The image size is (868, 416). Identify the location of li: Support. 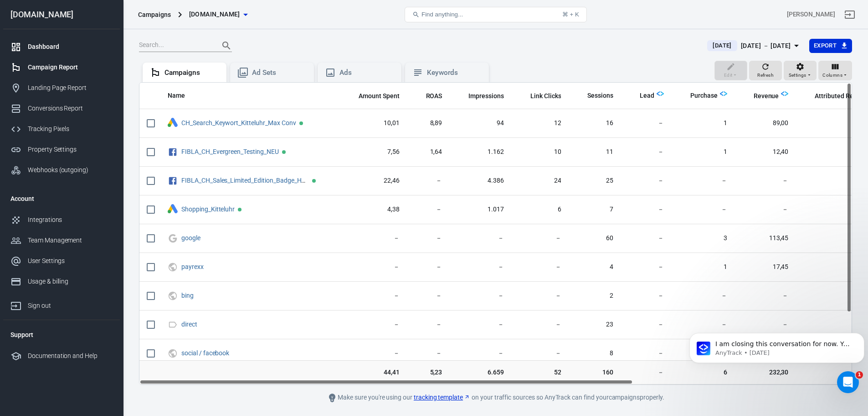
(62, 335).